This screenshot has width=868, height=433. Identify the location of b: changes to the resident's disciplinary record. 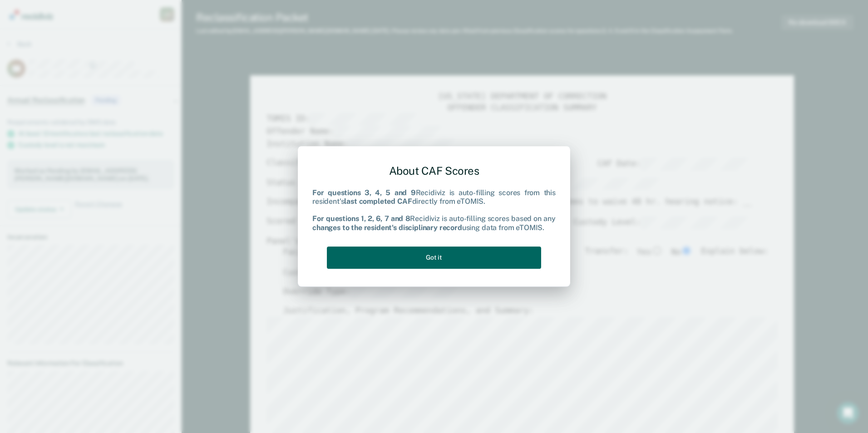
(387, 227).